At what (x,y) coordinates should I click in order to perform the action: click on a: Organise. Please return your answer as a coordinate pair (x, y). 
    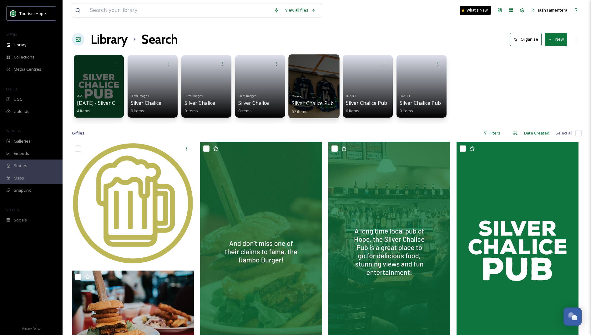
    Looking at the image, I should click on (527, 39).